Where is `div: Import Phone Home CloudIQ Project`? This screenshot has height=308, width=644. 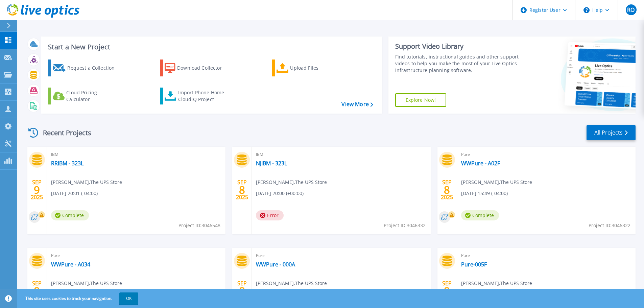 div: Import Phone Home CloudIQ Project is located at coordinates (204, 96).